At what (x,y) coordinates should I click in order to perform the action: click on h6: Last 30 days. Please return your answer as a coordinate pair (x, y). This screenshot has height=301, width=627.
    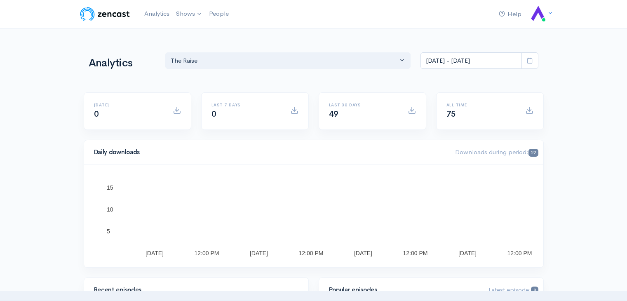
    Looking at the image, I should click on (363, 105).